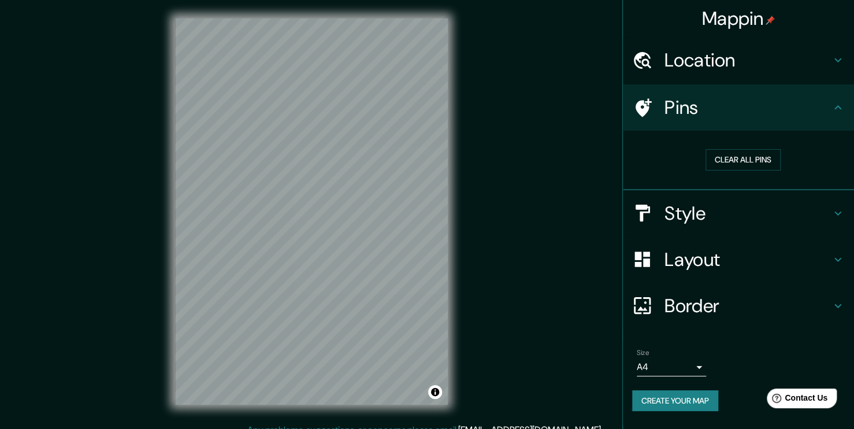 This screenshot has height=429, width=854. Describe the element at coordinates (738, 107) in the screenshot. I see `div: Pins` at that location.